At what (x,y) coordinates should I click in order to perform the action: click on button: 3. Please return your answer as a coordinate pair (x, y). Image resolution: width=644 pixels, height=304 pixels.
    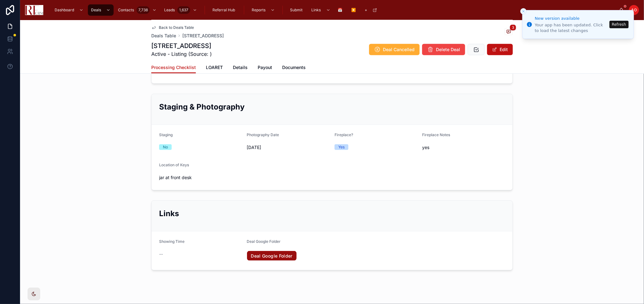
    Looking at the image, I should click on (509, 32).